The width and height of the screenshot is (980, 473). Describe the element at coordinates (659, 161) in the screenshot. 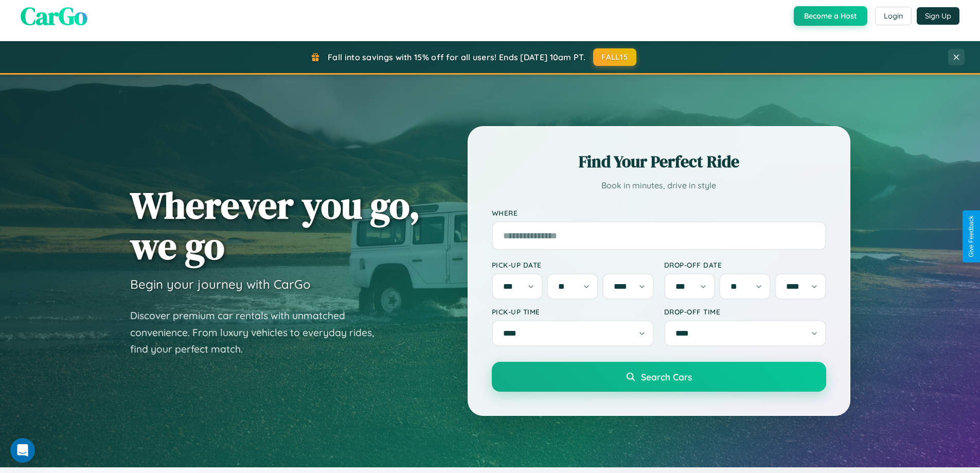

I see `h2: Find Your Perfect Ride` at that location.